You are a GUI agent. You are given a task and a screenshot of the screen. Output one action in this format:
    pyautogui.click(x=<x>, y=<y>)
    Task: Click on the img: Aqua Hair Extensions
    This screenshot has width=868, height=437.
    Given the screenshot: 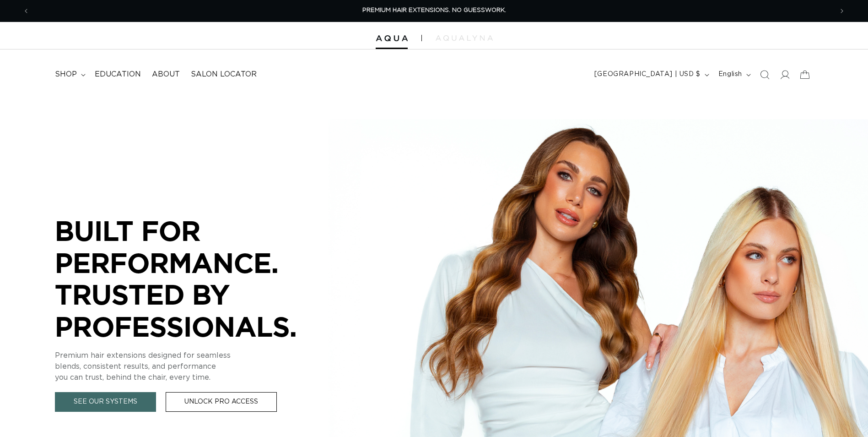 What is the action you would take?
    pyautogui.click(x=391, y=39)
    